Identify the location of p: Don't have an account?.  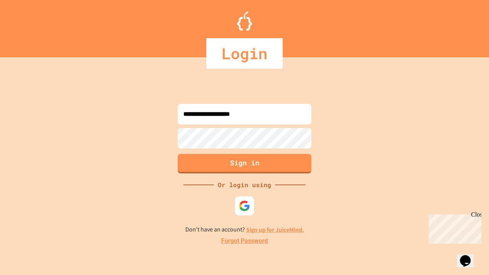
(244, 230).